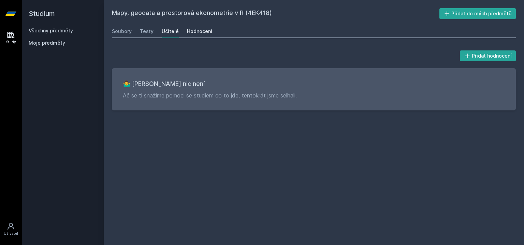  What do you see at coordinates (488, 56) in the screenshot?
I see `button: Přidat hodnocení` at bounding box center [488, 56].